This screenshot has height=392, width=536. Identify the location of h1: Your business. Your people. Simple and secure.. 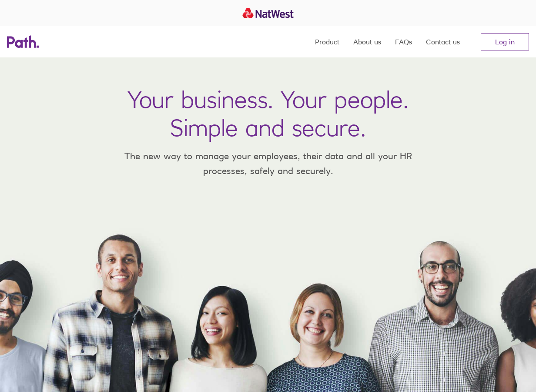
(268, 114).